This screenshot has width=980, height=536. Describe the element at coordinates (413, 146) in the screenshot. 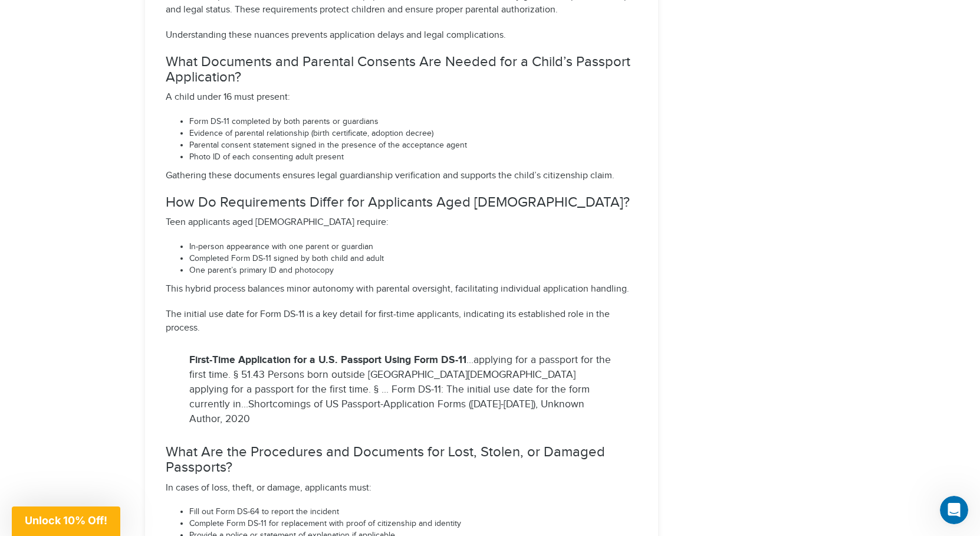

I see `li: Parental consent statement signed in the presence of the acceptance agent` at that location.